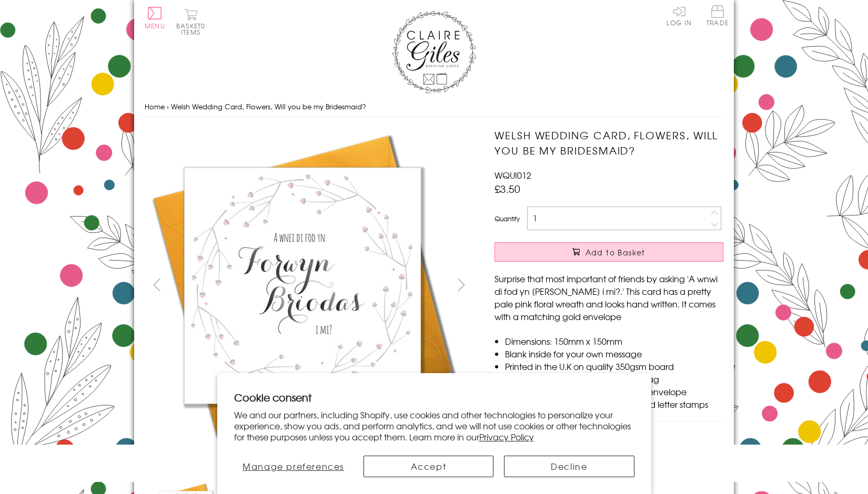  What do you see at coordinates (507, 219) in the screenshot?
I see `label: Quantity` at bounding box center [507, 219].